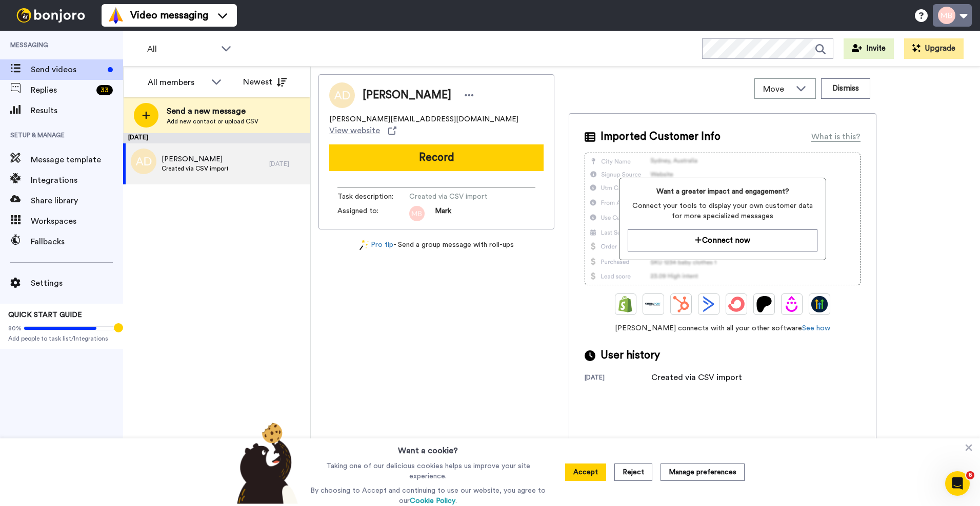 This screenshot has width=980, height=506. What do you see at coordinates (143, 161) in the screenshot?
I see `img: ad.png` at bounding box center [143, 161].